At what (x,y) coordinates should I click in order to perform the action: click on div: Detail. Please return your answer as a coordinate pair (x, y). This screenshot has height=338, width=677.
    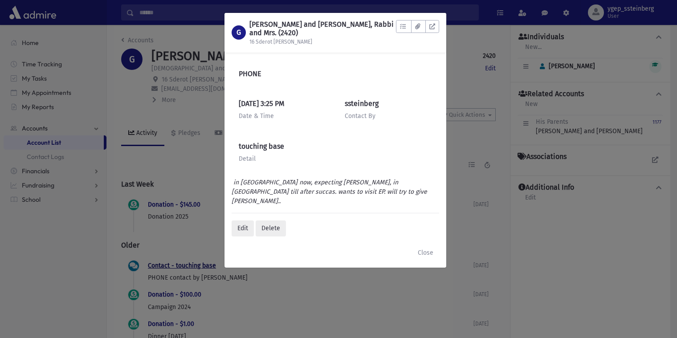
    Looking at the image, I should click on (335, 159).